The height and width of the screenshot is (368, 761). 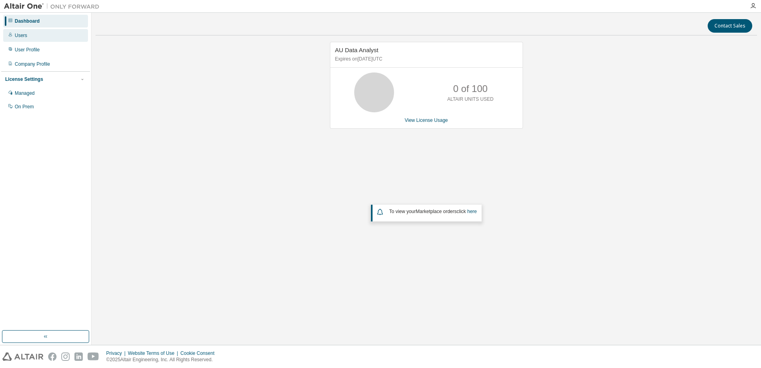 What do you see at coordinates (23, 356) in the screenshot?
I see `img: altair_logo.svg` at bounding box center [23, 356].